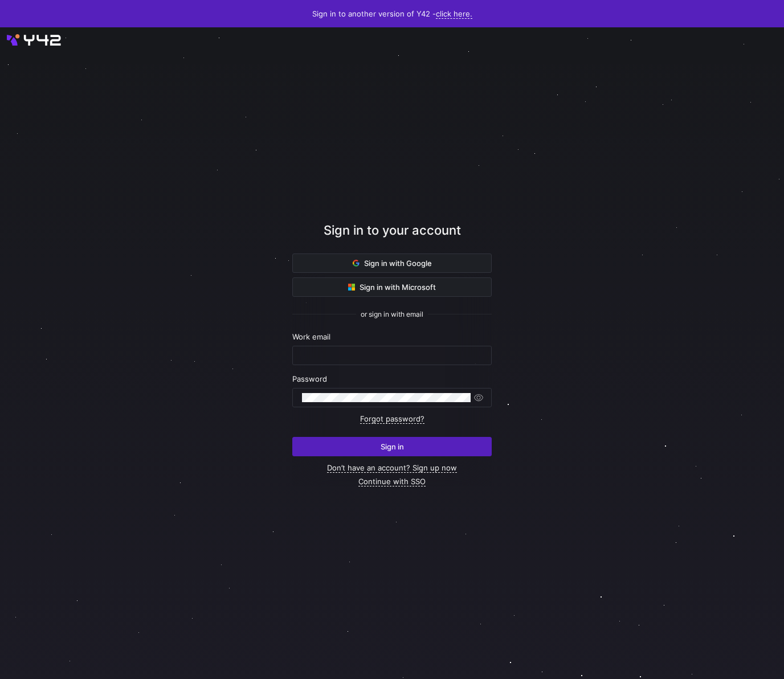  What do you see at coordinates (392, 419) in the screenshot?
I see `a: Forgot password?` at bounding box center [392, 419].